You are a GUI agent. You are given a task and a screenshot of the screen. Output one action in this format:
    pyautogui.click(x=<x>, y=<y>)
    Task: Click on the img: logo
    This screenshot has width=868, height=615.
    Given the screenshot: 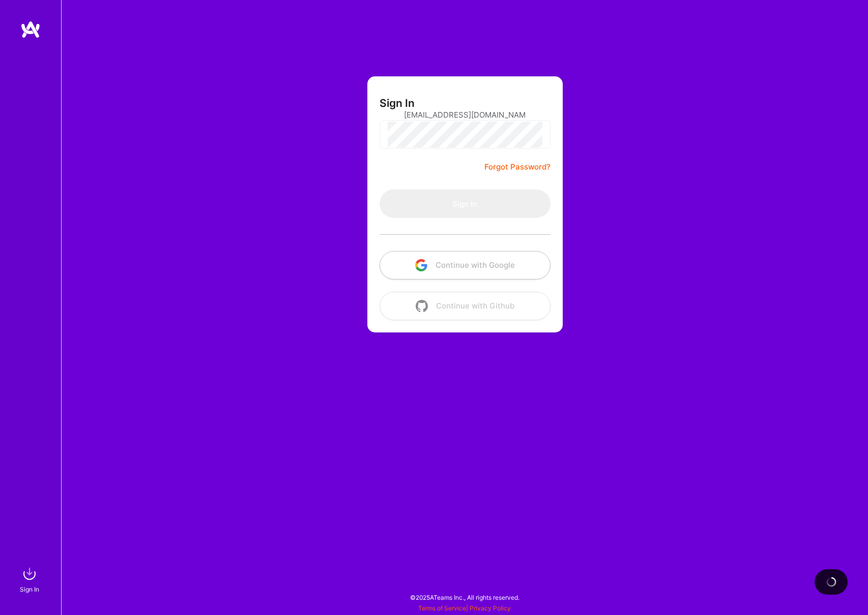 What is the action you would take?
    pyautogui.click(x=31, y=30)
    